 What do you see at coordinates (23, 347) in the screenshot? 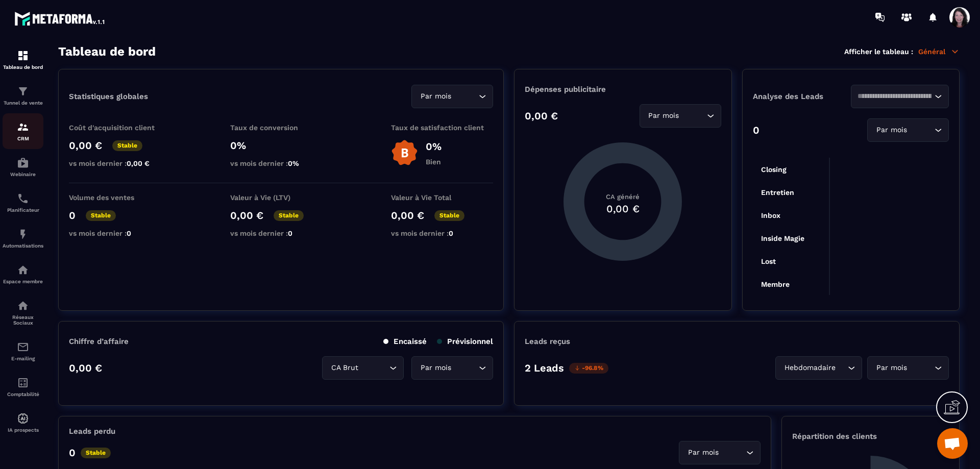
I see `img: email` at bounding box center [23, 347].